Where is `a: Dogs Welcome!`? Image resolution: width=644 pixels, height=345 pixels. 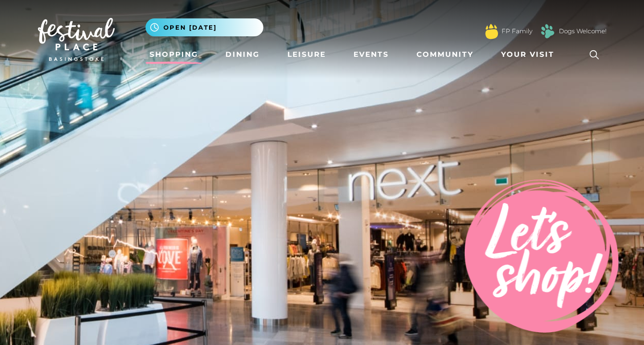
a: Dogs Welcome! is located at coordinates (582, 31).